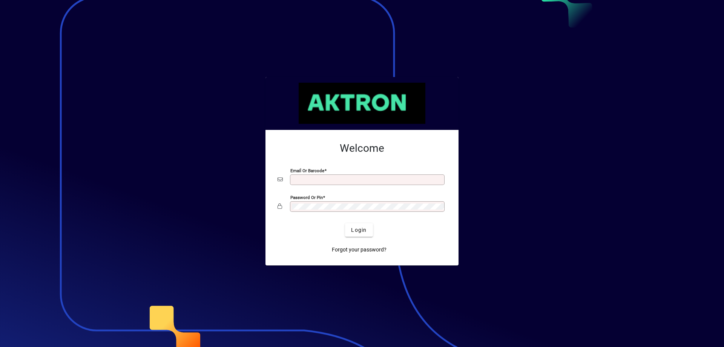 The height and width of the screenshot is (347, 724). I want to click on a: Forgot your password?, so click(359, 249).